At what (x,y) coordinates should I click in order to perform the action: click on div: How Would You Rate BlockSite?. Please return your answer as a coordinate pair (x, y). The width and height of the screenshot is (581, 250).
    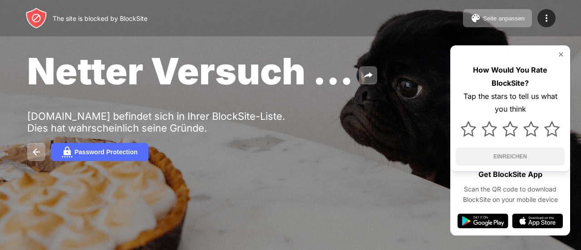
    Looking at the image, I should click on (510, 77).